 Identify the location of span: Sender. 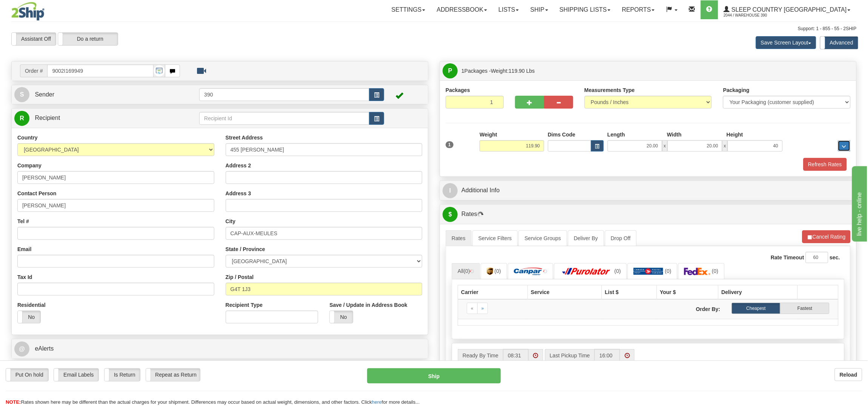
(44, 94).